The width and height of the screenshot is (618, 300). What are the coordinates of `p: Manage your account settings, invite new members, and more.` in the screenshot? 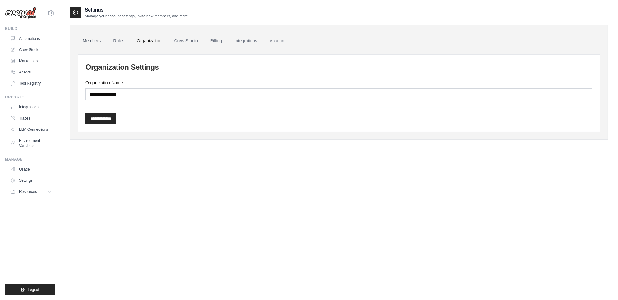 It's located at (137, 16).